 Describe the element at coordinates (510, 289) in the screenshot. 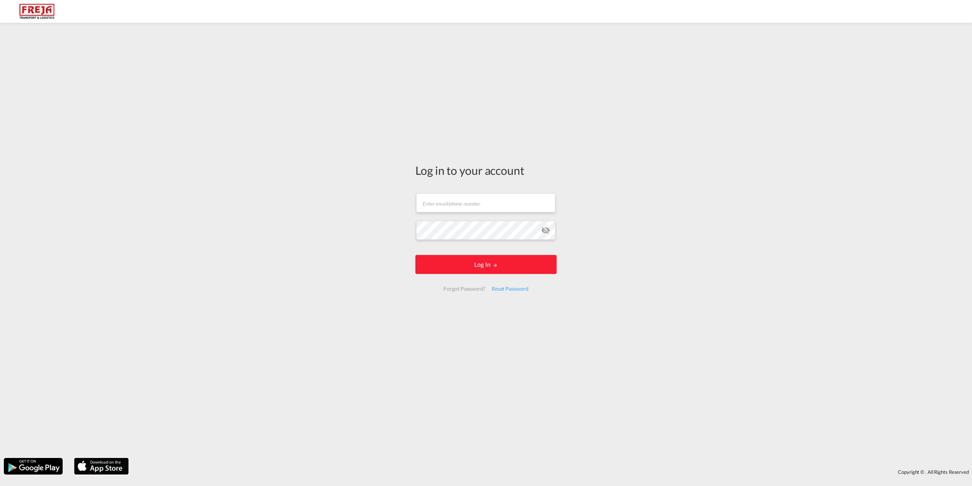

I see `div: Reset Password` at that location.